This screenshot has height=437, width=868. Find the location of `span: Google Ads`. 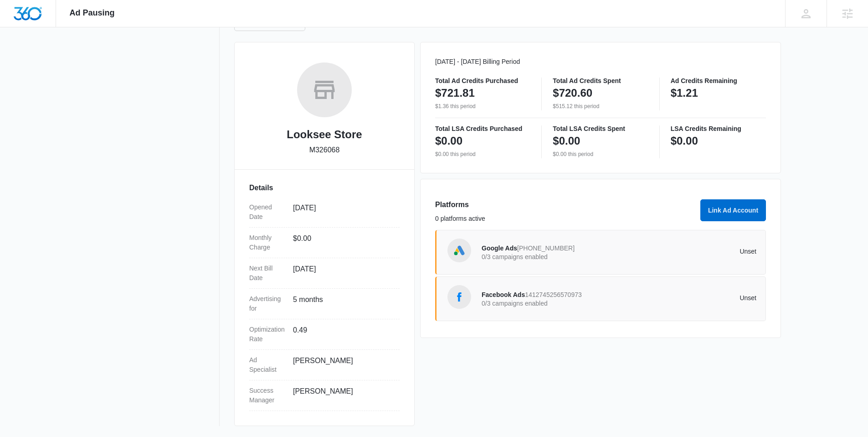

span: Google Ads is located at coordinates (499, 248).